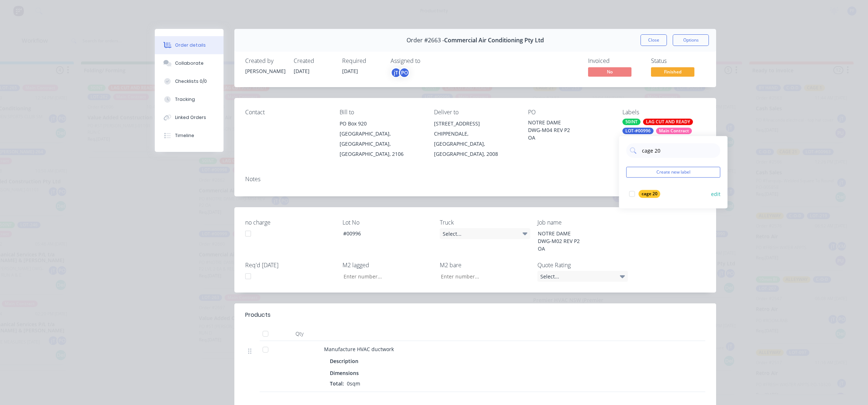 The image size is (868, 405). Describe the element at coordinates (265, 61) in the screenshot. I see `div: Created by` at that location.